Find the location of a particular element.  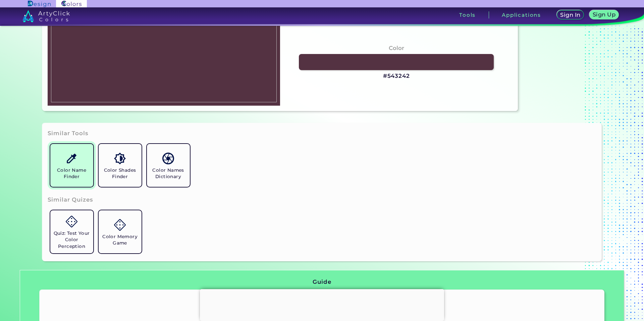

h3: Similar Quizes is located at coordinates (70, 200).